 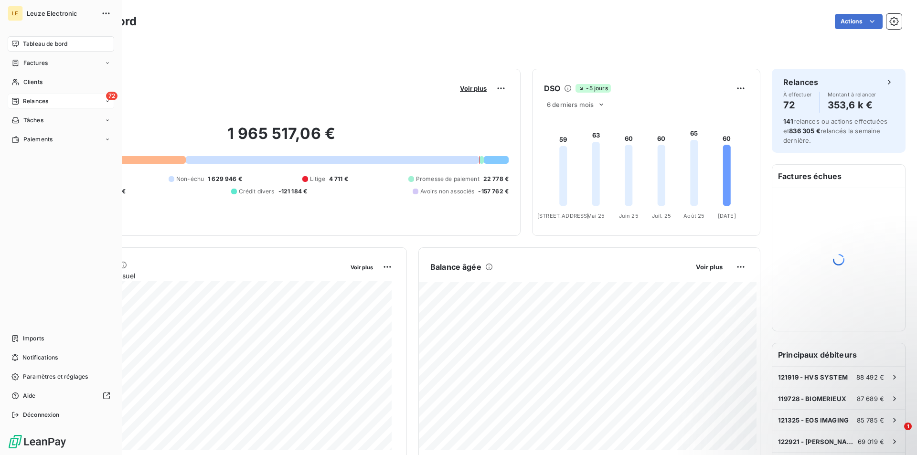 I want to click on span: Avoirs non associés, so click(x=448, y=192).